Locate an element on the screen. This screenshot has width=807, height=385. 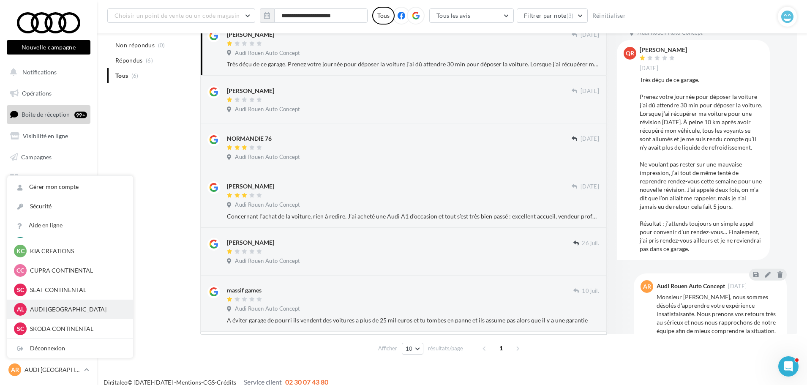
span: 1 is located at coordinates (501, 348).